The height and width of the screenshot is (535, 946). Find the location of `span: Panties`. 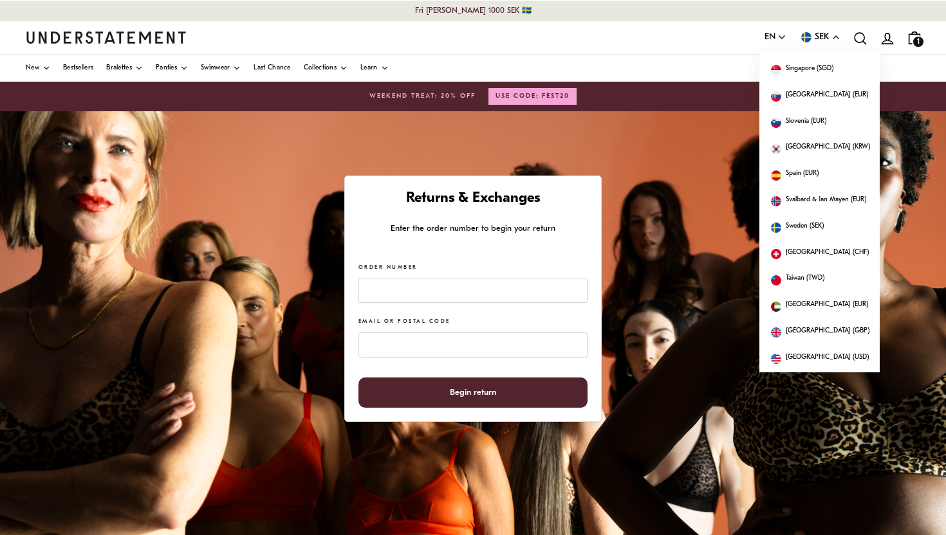

span: Panties is located at coordinates (166, 68).